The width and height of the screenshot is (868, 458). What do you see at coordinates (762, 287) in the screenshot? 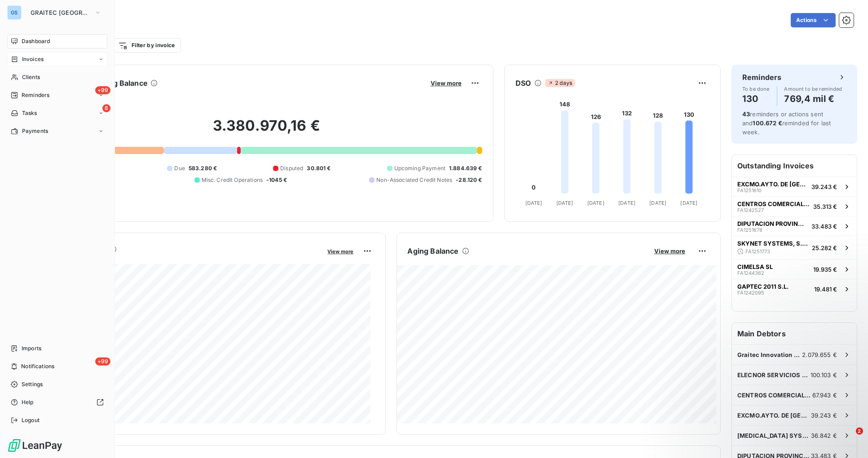
I see `span: GAPTEC 2011 S.L.` at bounding box center [762, 287].